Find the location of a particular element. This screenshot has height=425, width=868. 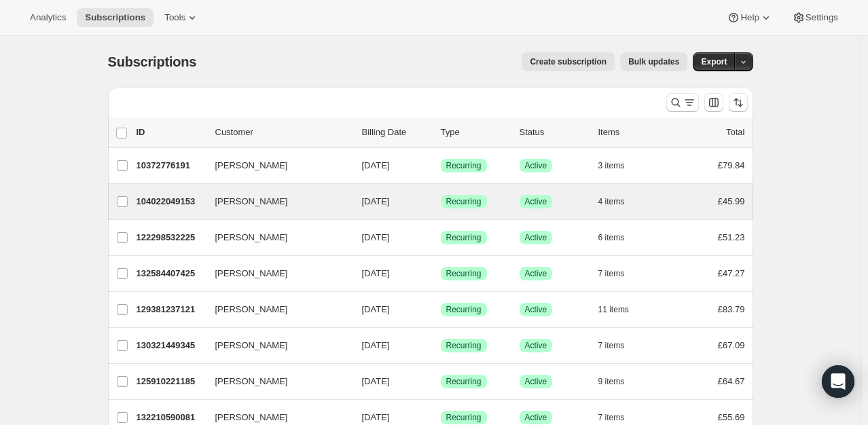

span: £79.84 is located at coordinates (732, 165).